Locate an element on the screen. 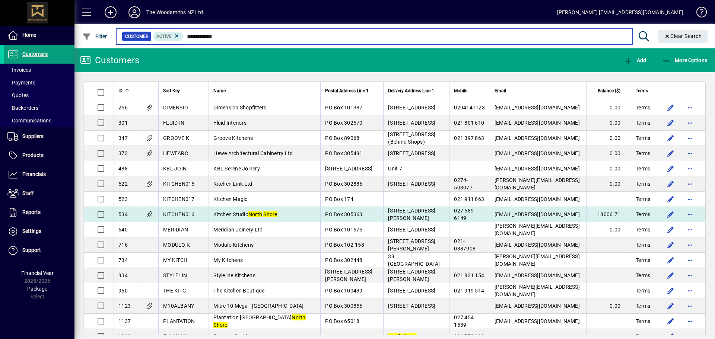 This screenshot has height=339, width=715. em: North is located at coordinates (255, 214).